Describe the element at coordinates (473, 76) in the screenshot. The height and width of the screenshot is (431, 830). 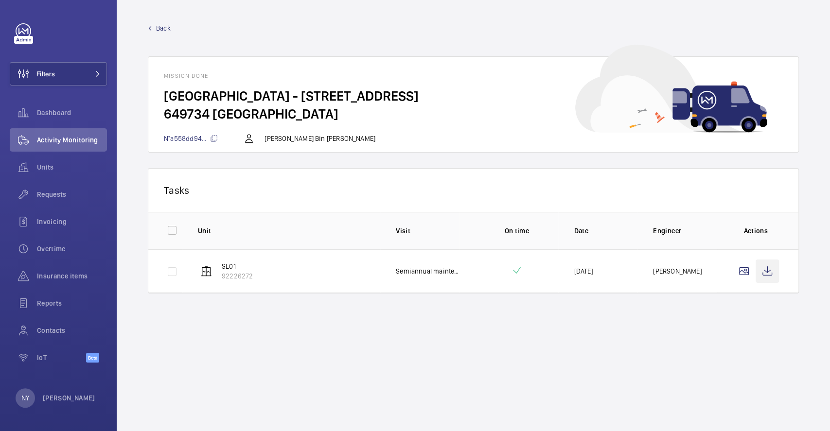
I see `h1: Mission done` at that location.